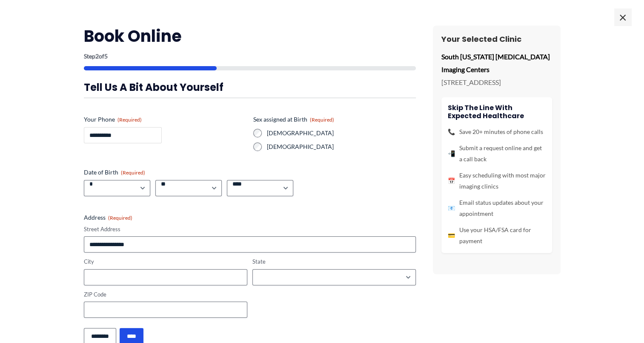 The height and width of the screenshot is (343, 644). What do you see at coordinates (250, 36) in the screenshot?
I see `h2: Book Online` at bounding box center [250, 36].